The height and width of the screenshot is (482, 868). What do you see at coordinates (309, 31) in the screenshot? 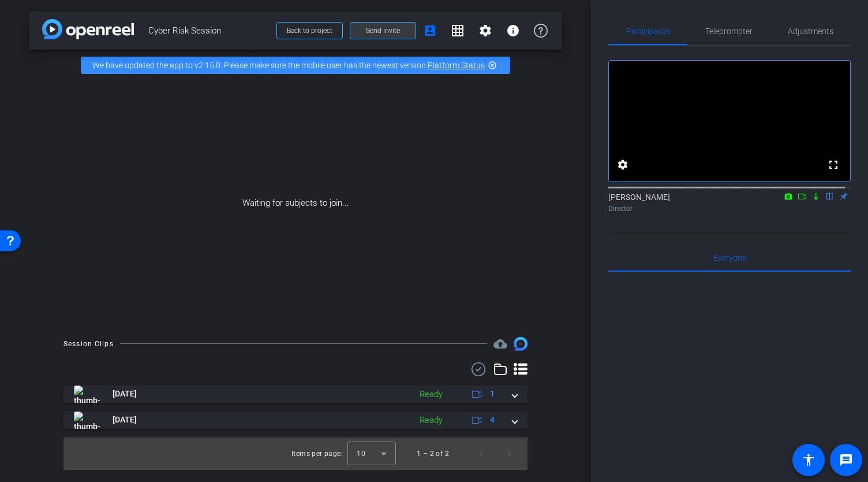
I see `button: Back to project` at bounding box center [309, 31].